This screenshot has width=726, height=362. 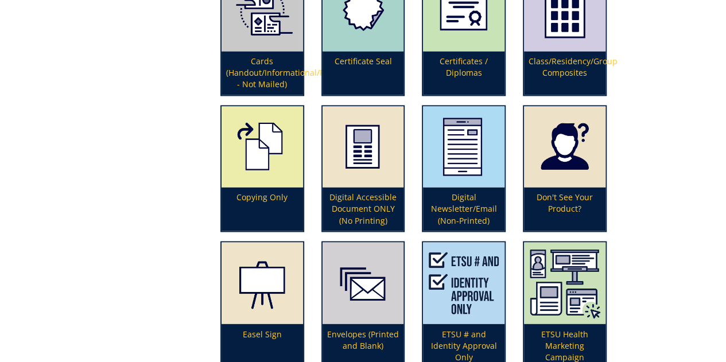 I want to click on a: Digital Accessible Document ONLY (No Printing), so click(x=363, y=169).